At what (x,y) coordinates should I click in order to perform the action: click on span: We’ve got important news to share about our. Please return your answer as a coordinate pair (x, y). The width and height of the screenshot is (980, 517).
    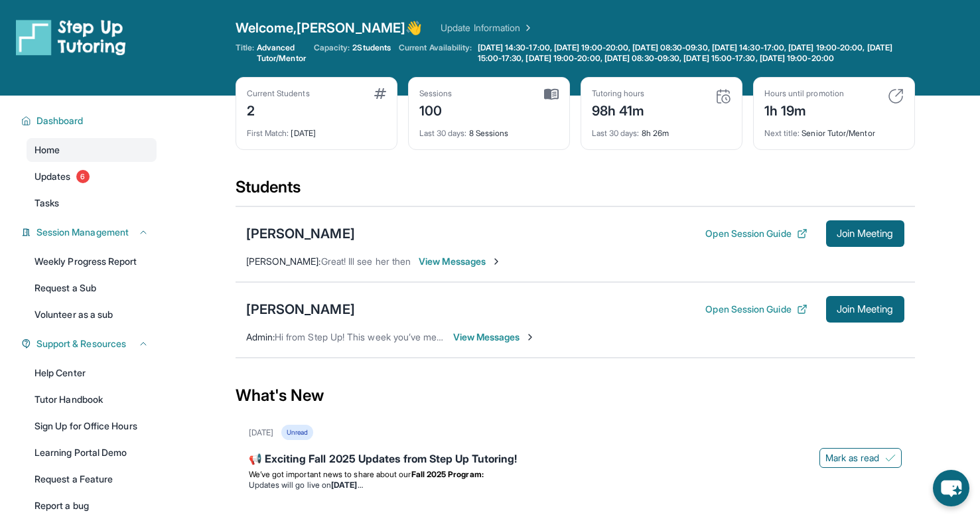
    Looking at the image, I should click on (330, 474).